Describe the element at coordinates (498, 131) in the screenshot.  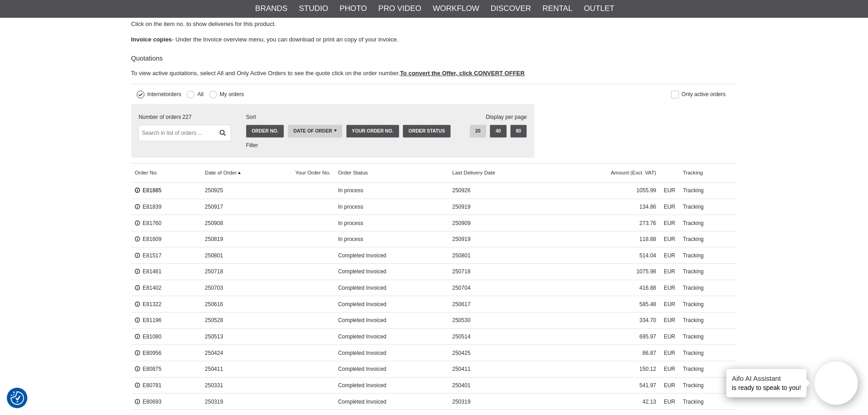
I see `a: 40` at that location.